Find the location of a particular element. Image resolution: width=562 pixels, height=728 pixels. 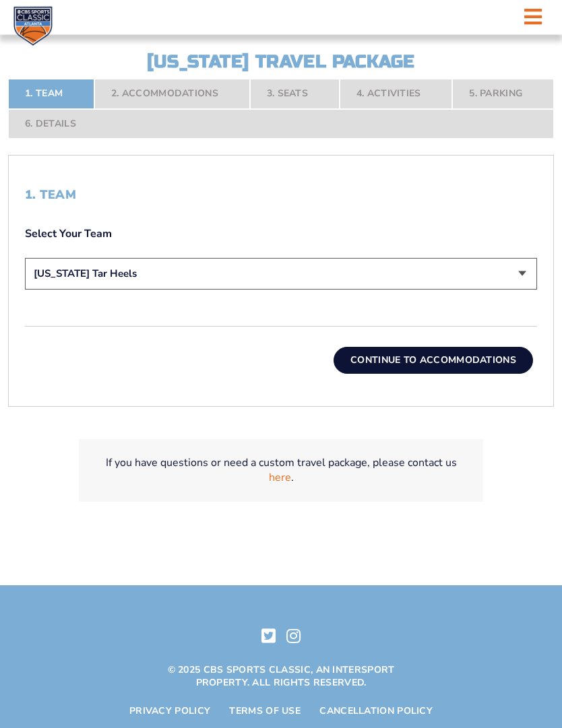

a: Terms of Use is located at coordinates (265, 711).